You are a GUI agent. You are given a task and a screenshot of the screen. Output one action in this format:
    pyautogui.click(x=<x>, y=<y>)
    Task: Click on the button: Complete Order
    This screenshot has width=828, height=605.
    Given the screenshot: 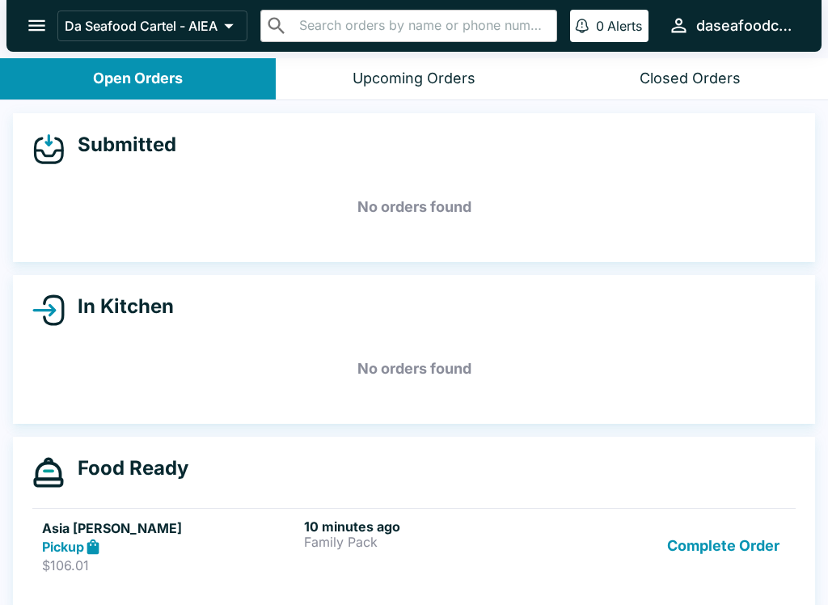 What is the action you would take?
    pyautogui.click(x=723, y=546)
    